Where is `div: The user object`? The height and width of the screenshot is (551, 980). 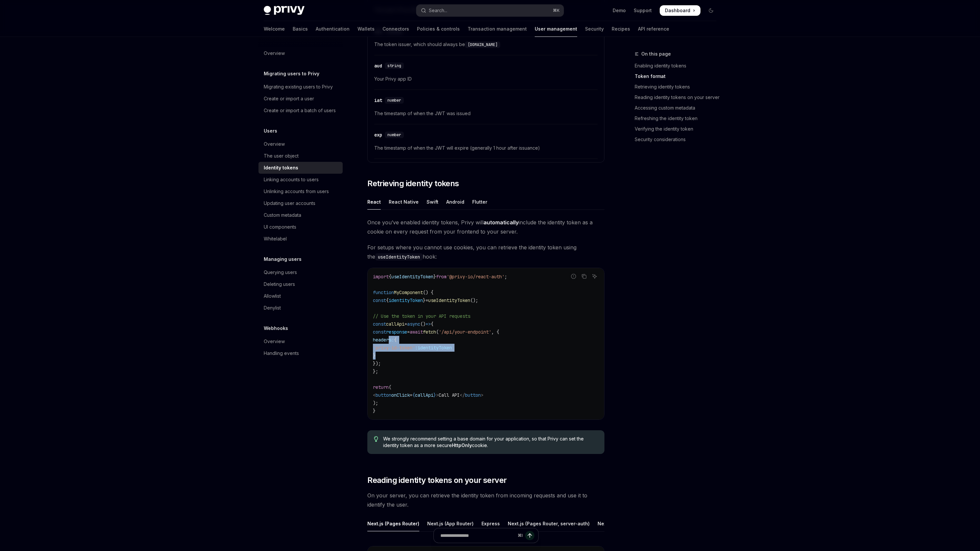 div: The user object is located at coordinates (281, 156).